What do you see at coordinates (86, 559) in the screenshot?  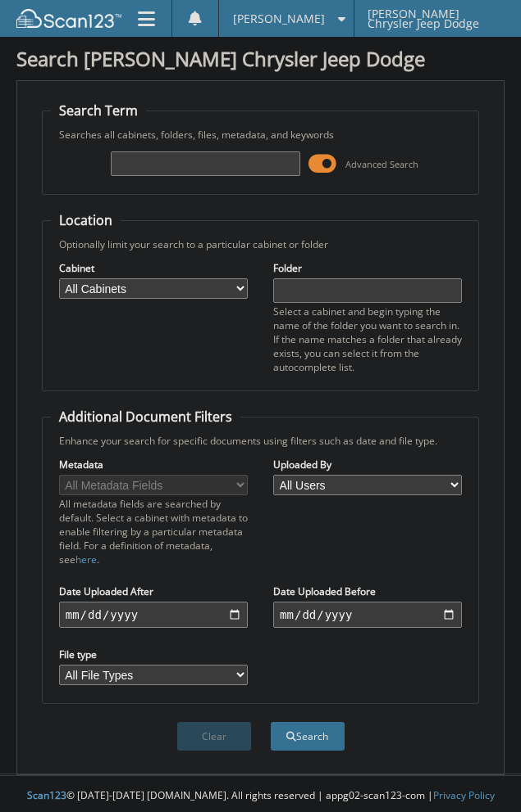 I see `a: here` at bounding box center [86, 559].